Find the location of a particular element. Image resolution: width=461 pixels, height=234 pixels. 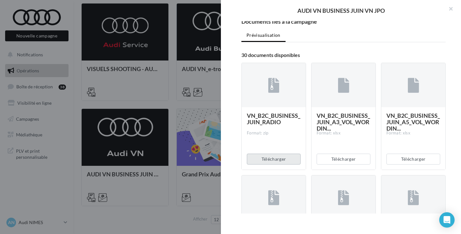

div: Open Intercom Messenger is located at coordinates (447, 220).